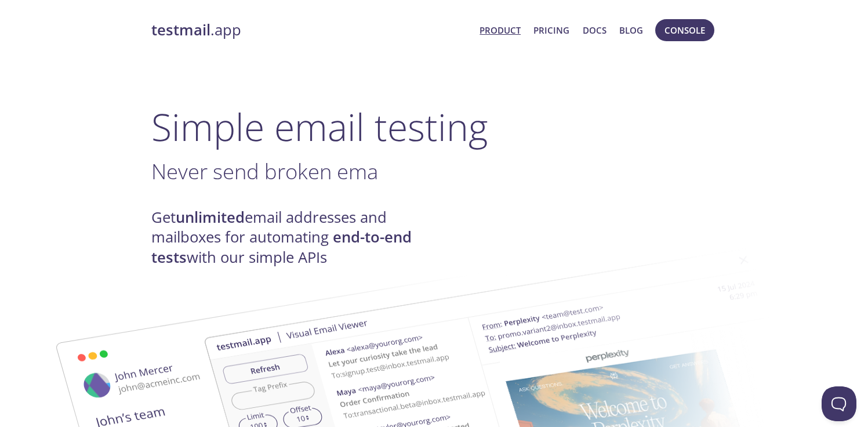 The width and height of the screenshot is (868, 427). Describe the element at coordinates (552, 30) in the screenshot. I see `a: Pricing` at that location.